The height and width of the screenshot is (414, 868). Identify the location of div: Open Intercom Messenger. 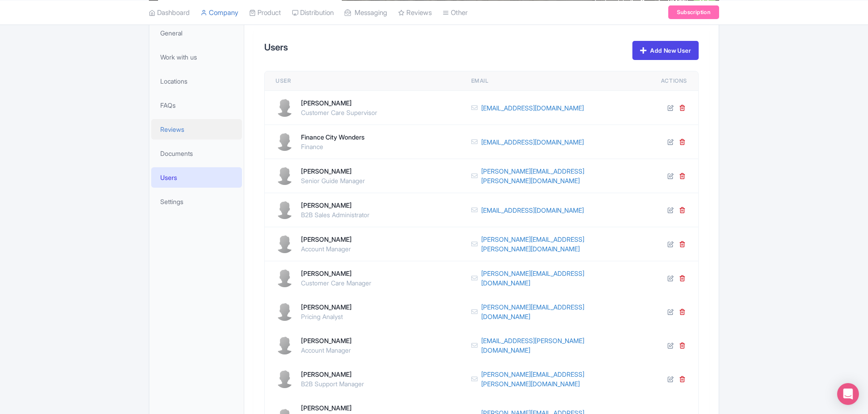
(848, 394).